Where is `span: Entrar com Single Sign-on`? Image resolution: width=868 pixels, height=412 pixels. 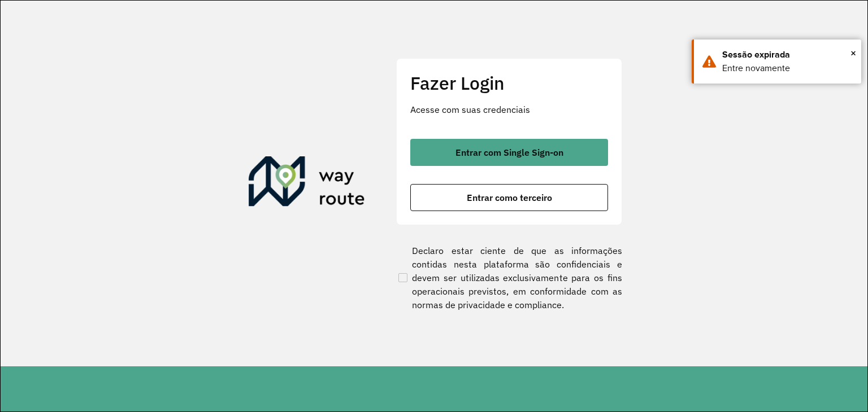
span: Entrar com Single Sign-on is located at coordinates (509, 153).